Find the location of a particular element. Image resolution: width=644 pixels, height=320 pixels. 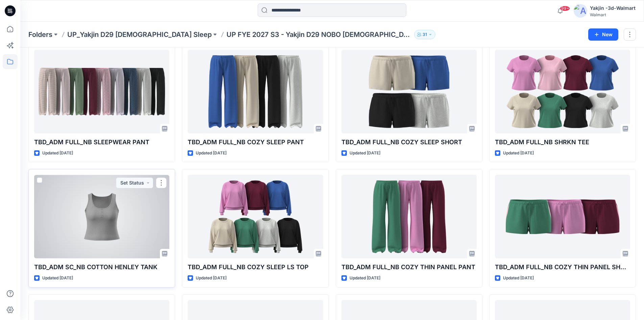

a: TBD_ADM FULL_NB COZY SLEEP LS TOP is located at coordinates (255, 216).